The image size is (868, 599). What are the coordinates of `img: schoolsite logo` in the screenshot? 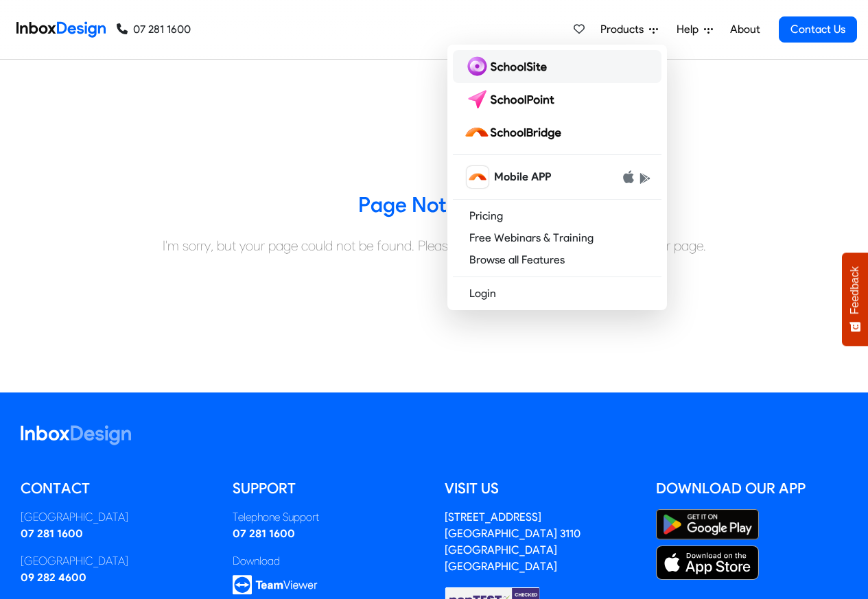 It's located at (508, 66).